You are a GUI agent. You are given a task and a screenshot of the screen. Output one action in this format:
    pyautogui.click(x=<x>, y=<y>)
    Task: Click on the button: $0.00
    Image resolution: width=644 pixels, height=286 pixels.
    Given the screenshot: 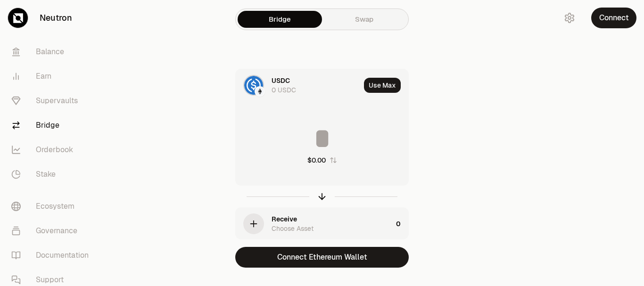 What is the action you would take?
    pyautogui.click(x=322, y=161)
    